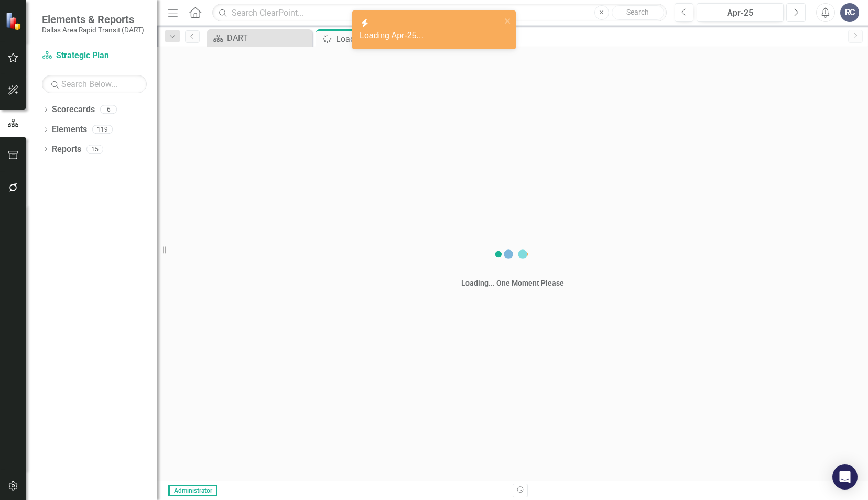  I want to click on div: Loading Apr-25..., so click(430, 36).